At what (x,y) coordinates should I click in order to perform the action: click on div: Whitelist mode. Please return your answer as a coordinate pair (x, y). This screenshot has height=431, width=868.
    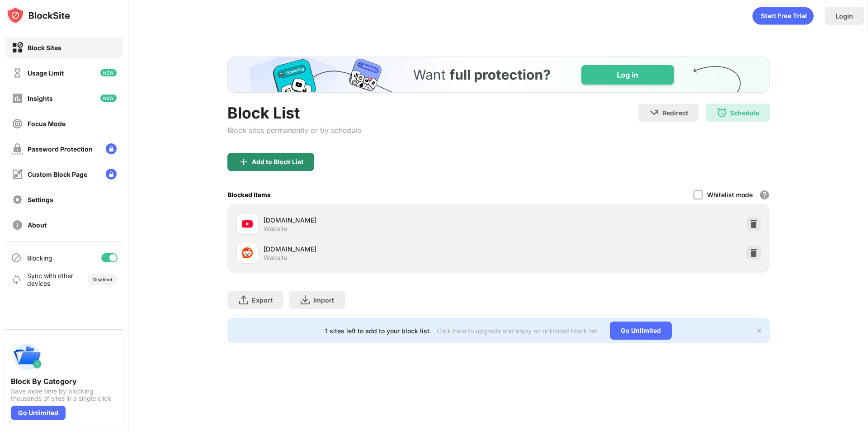
    Looking at the image, I should click on (729, 194).